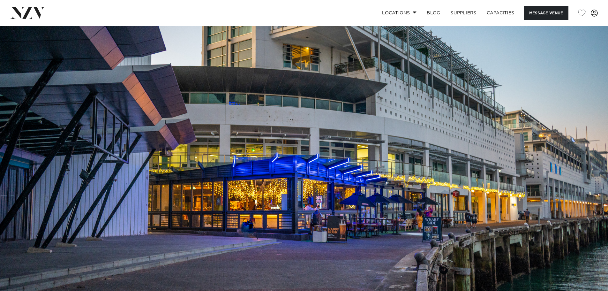 This screenshot has width=608, height=291. What do you see at coordinates (546, 13) in the screenshot?
I see `button: Message Venue` at bounding box center [546, 13].